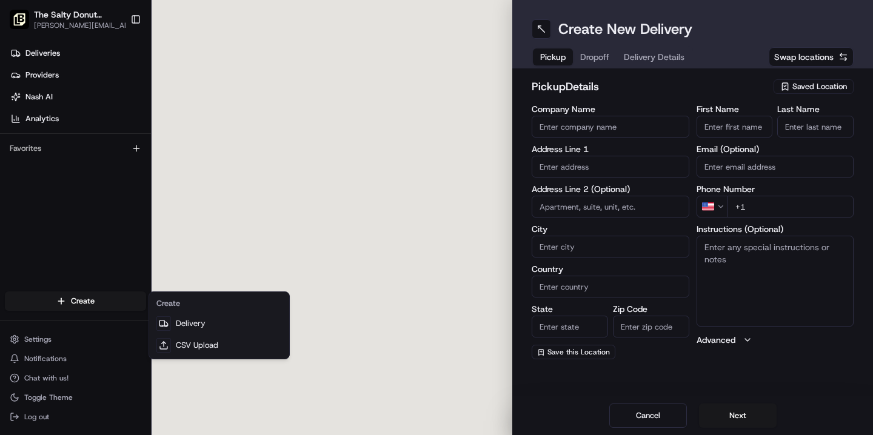 The height and width of the screenshot is (435, 873). Describe the element at coordinates (97, 133) in the screenshot. I see `div: We're available if you need us!` at that location.